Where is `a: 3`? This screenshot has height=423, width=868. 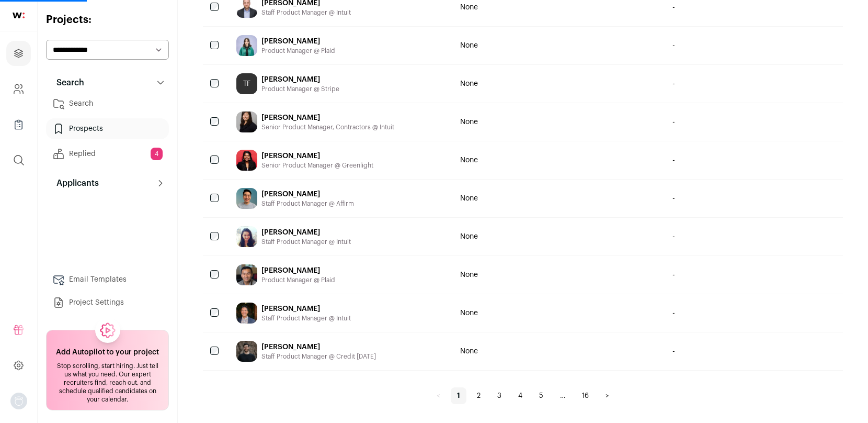
a: 3 is located at coordinates (499, 395).